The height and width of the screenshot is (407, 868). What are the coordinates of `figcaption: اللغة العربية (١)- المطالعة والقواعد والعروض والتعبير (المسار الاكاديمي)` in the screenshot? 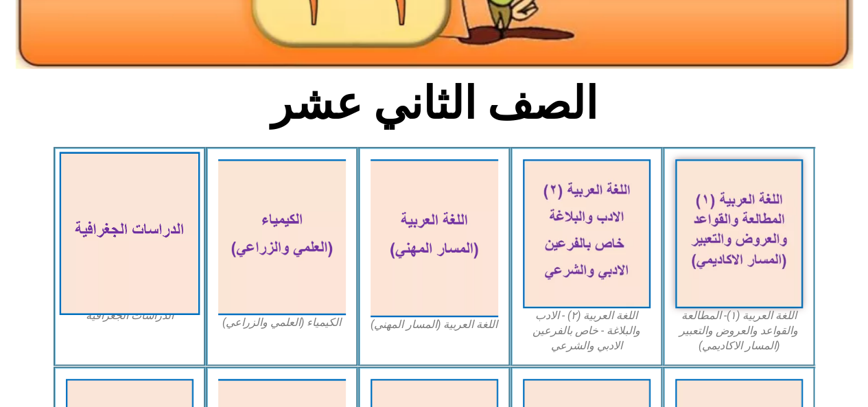 It's located at (739, 331).